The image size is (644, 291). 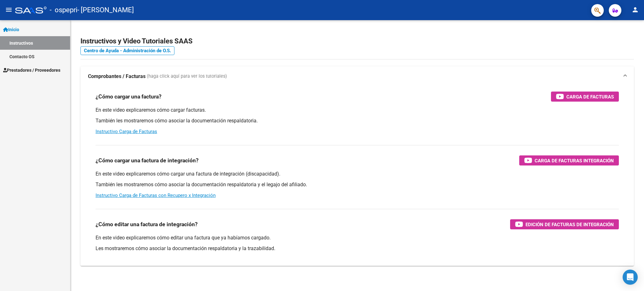 I want to click on span: - ospepri, so click(x=64, y=10).